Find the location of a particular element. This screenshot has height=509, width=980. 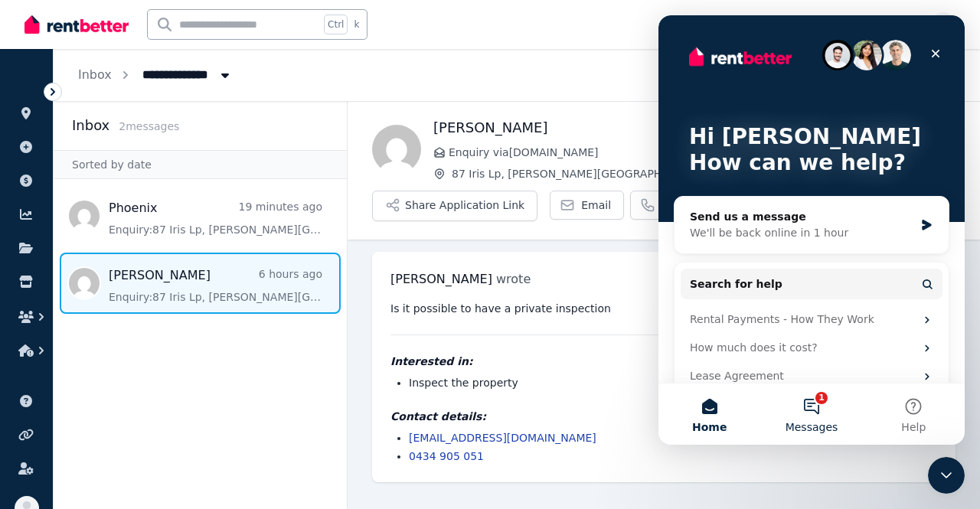

span: Home is located at coordinates (51, 412).